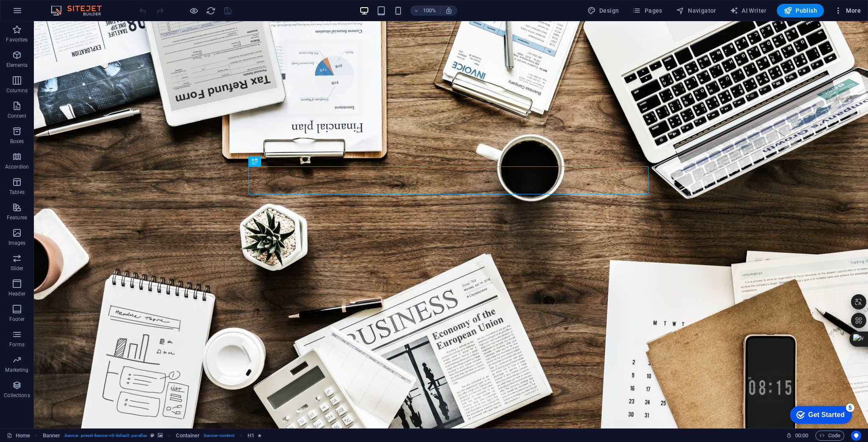  I want to click on p: Columns, so click(17, 90).